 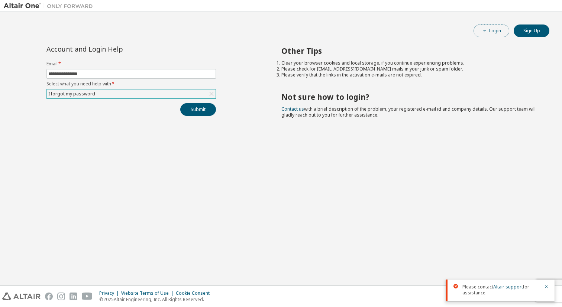 I want to click on img: instagram.svg, so click(x=61, y=297).